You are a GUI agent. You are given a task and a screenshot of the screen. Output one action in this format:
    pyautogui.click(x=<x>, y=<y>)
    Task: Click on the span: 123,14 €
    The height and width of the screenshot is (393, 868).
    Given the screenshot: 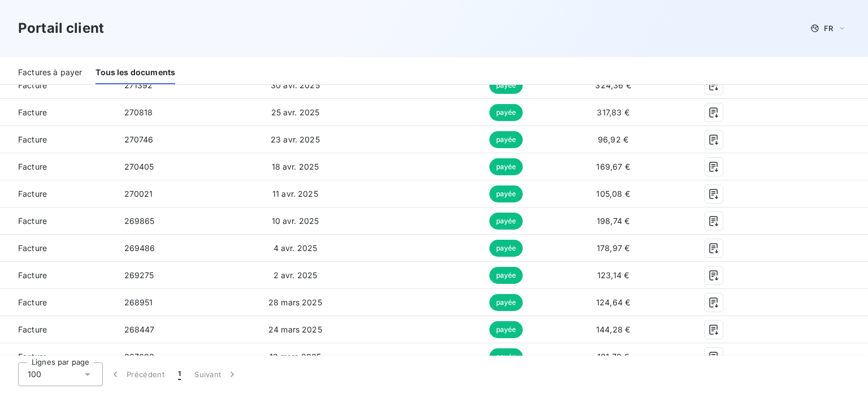 What is the action you would take?
    pyautogui.click(x=613, y=275)
    